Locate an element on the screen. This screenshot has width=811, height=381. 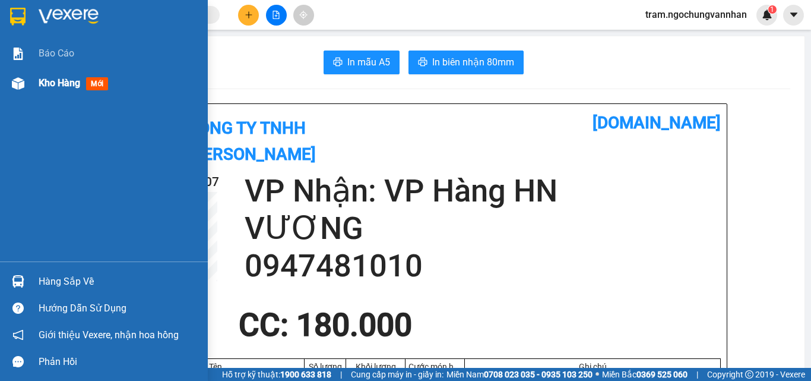
div: Khối lượng is located at coordinates (375, 366).